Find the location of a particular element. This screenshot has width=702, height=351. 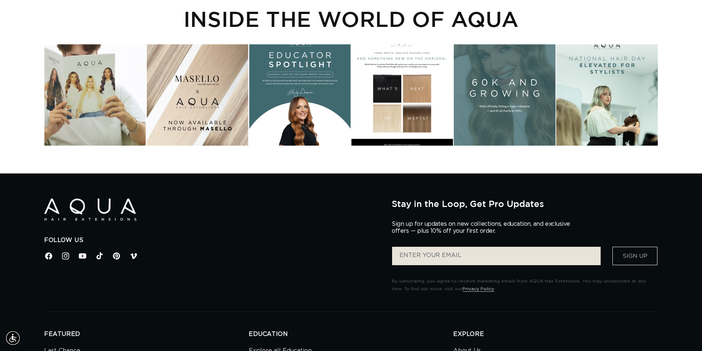

h2: INSIDE THE WORLD OF AQUA is located at coordinates (351, 19).